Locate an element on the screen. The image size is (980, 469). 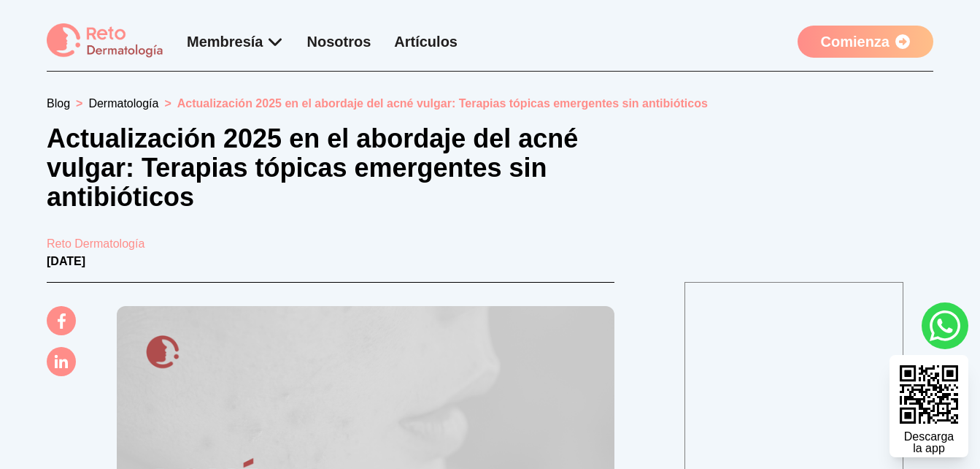
a: Artículos is located at coordinates (425, 42).